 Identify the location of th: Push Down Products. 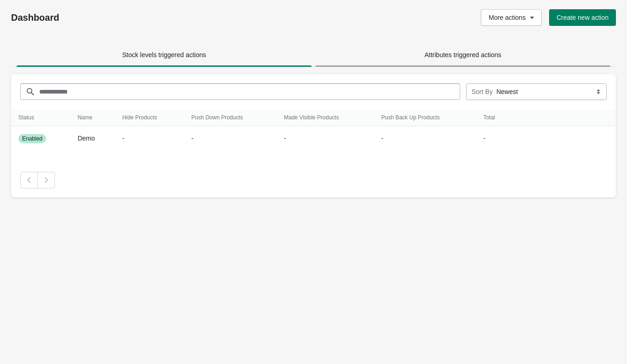
(230, 118).